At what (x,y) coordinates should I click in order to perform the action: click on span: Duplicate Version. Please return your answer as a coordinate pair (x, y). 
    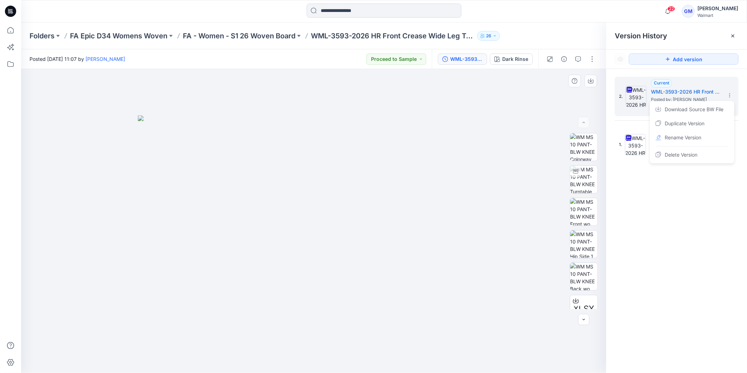
    Looking at the image, I should click on (684, 123).